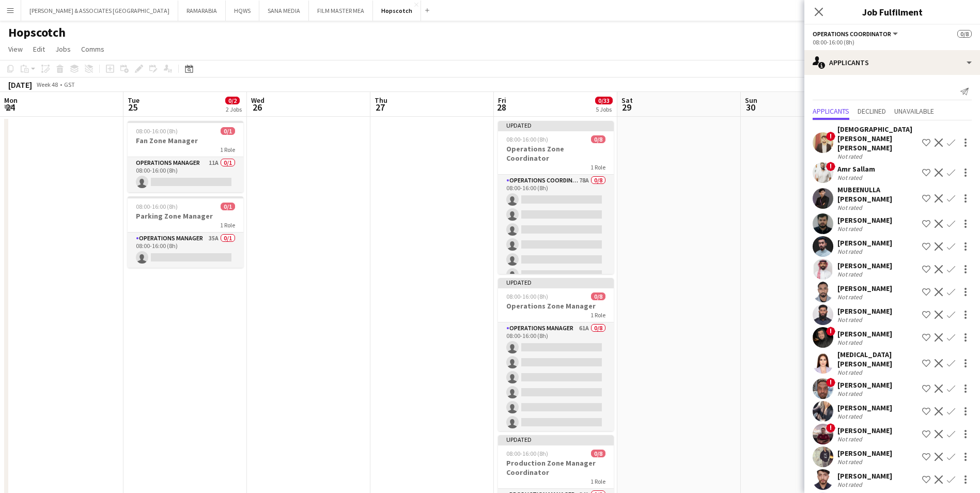  Describe the element at coordinates (396, 10) in the screenshot. I see `button: Hopscotch` at that location.